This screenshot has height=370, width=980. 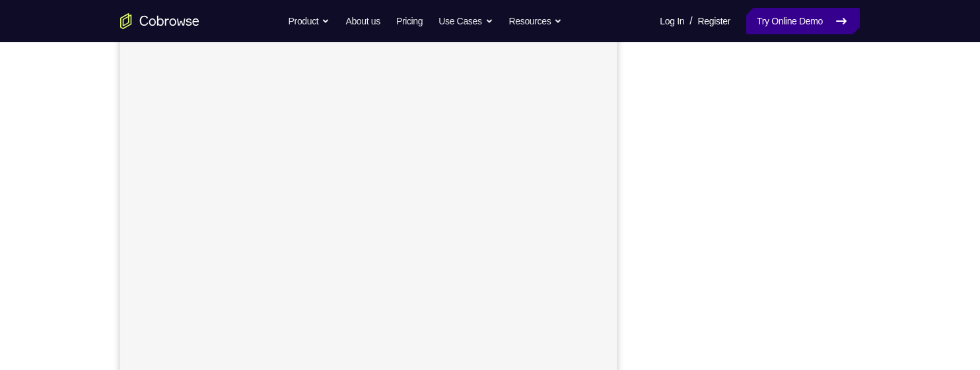 I want to click on a: Go to the home page, so click(x=159, y=21).